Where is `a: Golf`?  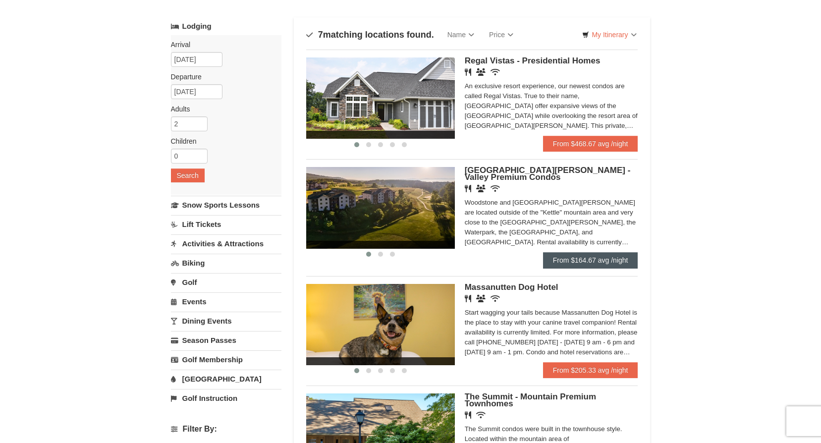
a: Golf is located at coordinates (226, 282).